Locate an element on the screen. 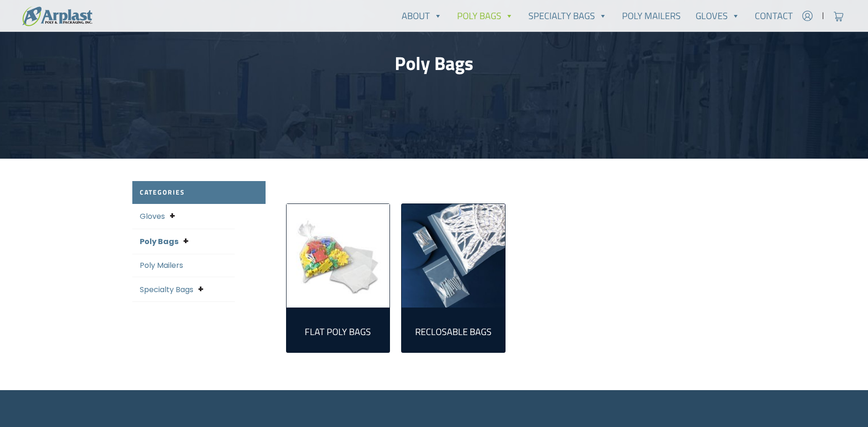 The image size is (868, 427). img: logo is located at coordinates (57, 16).